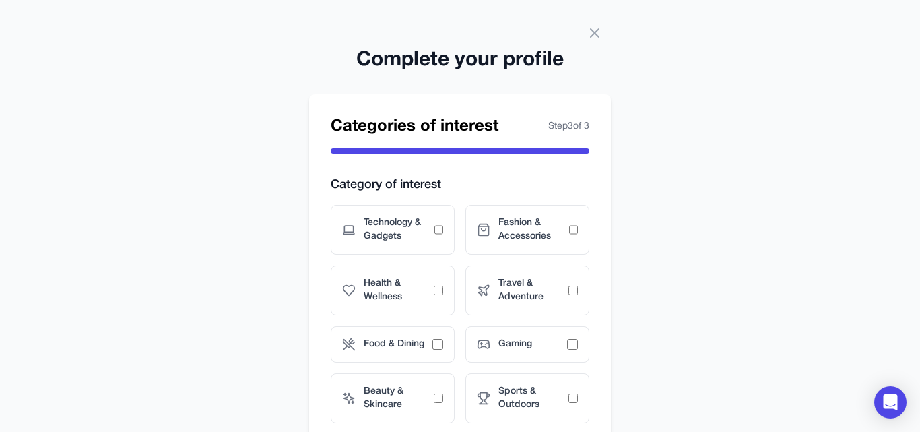 This screenshot has width=920, height=432. What do you see at coordinates (414, 127) in the screenshot?
I see `h2: Categories of interest` at bounding box center [414, 127].